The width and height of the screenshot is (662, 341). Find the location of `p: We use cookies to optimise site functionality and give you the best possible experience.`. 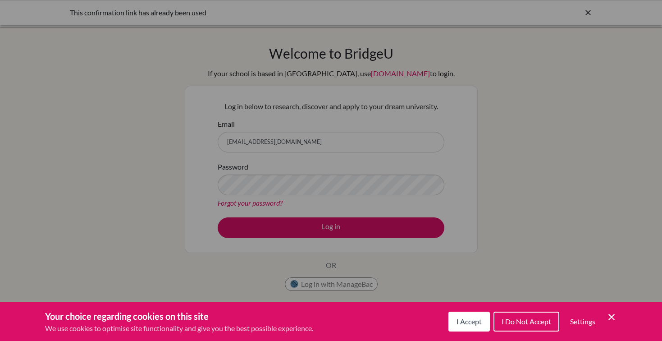

p: We use cookies to optimise site functionality and give you the best possible experience. is located at coordinates (179, 328).